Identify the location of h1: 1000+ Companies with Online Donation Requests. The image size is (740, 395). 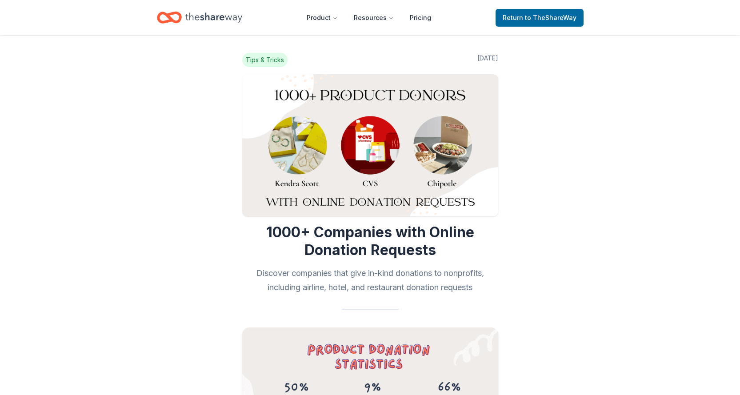
(370, 241).